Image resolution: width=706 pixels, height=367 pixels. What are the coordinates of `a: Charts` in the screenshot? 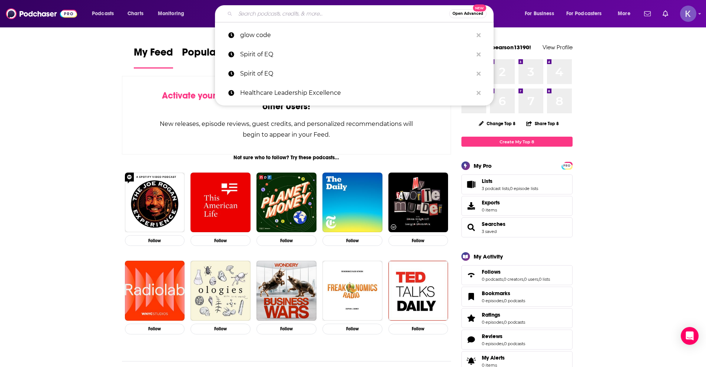 It's located at (135, 14).